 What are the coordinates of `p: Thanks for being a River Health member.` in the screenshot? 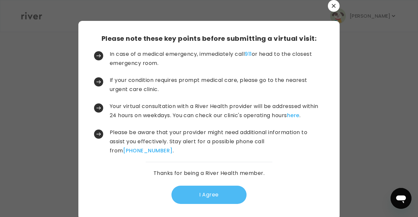 It's located at (209, 174).